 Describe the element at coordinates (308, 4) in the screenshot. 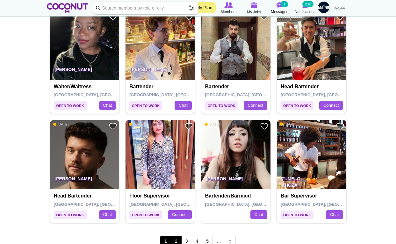

I see `small: 232` at that location.